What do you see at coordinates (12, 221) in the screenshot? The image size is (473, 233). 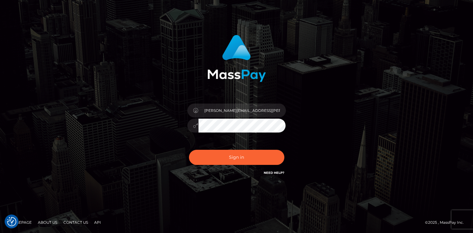 I see `button: Consent Preferences` at bounding box center [12, 221].